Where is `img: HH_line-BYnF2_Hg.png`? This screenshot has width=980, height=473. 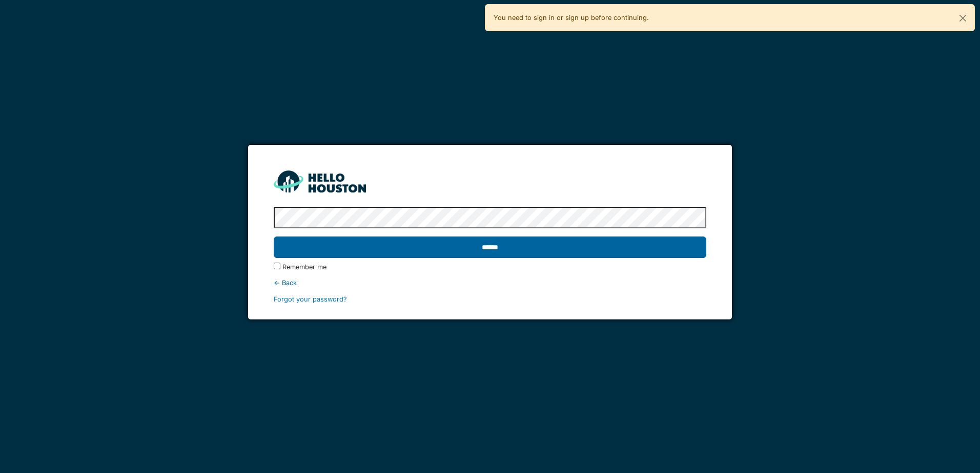
img: HH_line-BYnF2_Hg.png is located at coordinates (320, 181).